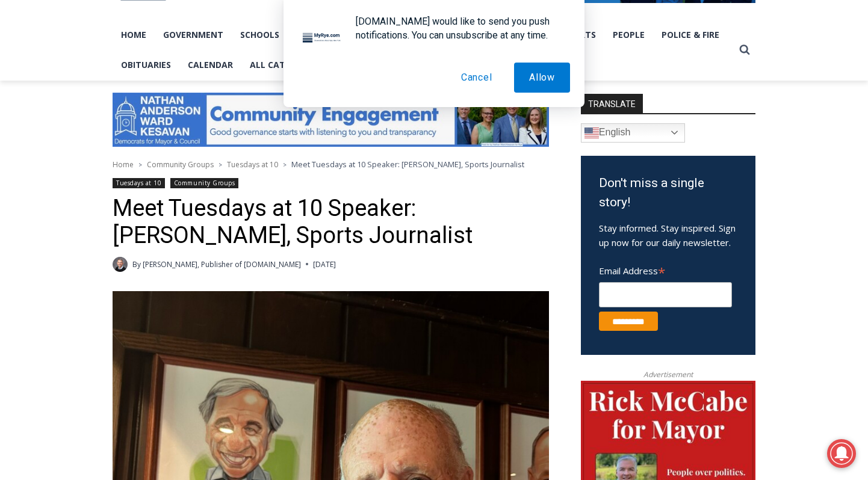 This screenshot has width=868, height=480. What do you see at coordinates (322, 39) in the screenshot?
I see `img: notification icon` at bounding box center [322, 39].